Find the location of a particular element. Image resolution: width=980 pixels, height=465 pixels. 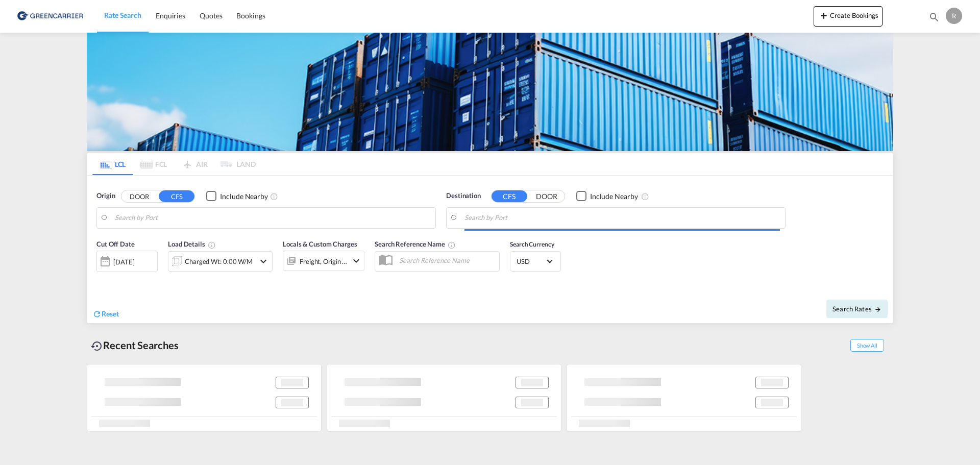

div: Recent Searches is located at coordinates (135, 345).